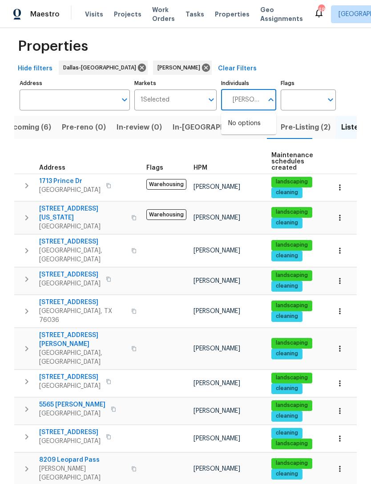 Image resolution: width=371 pixels, height=484 pixels. Describe the element at coordinates (35, 69) in the screenshot. I see `span: Hide filters` at that location.